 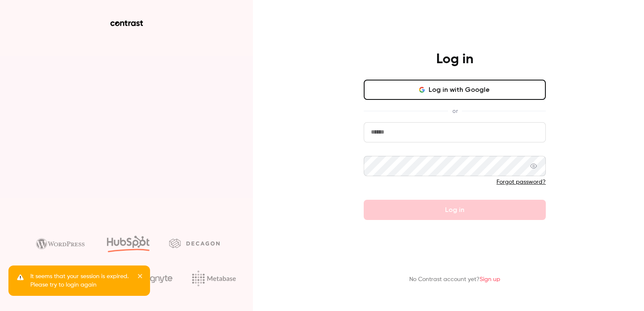 What do you see at coordinates (194, 243) in the screenshot?
I see `img: decagon` at bounding box center [194, 243].